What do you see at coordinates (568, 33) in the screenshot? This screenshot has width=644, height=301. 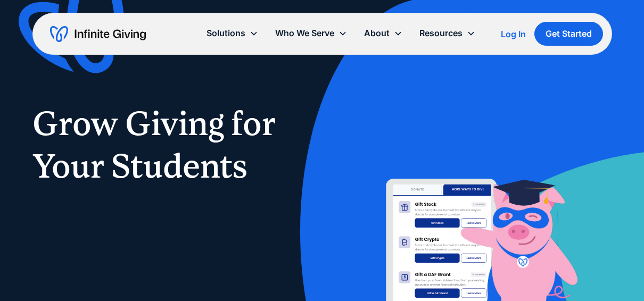 I see `a: Get Started` at bounding box center [568, 33].